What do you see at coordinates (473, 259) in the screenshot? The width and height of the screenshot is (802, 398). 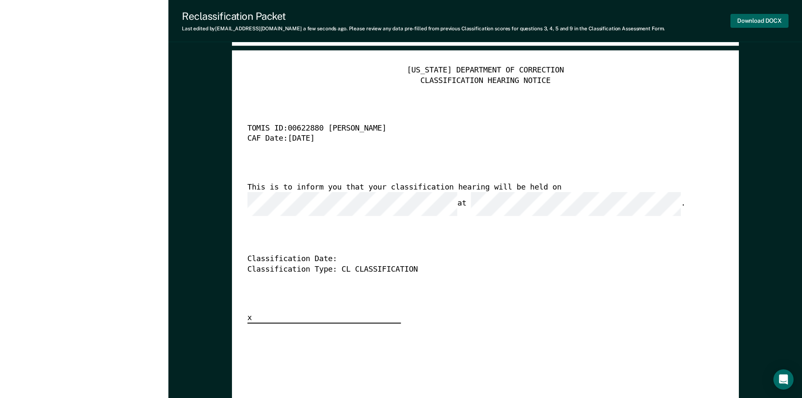 I see `div: Classification Date:` at bounding box center [473, 259].